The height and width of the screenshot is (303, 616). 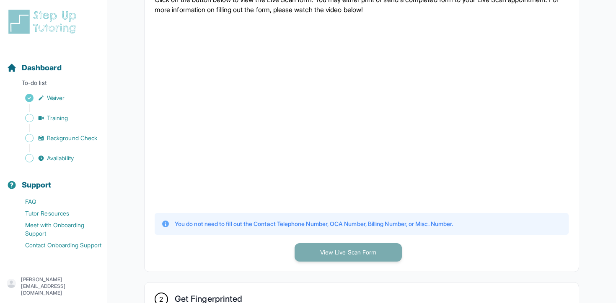 I want to click on span: Training, so click(x=57, y=118).